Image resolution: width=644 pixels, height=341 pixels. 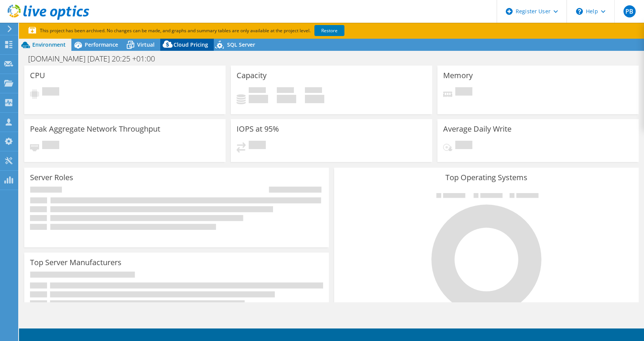 What do you see at coordinates (579, 11) in the screenshot?
I see `svg: \n` at bounding box center [579, 11].